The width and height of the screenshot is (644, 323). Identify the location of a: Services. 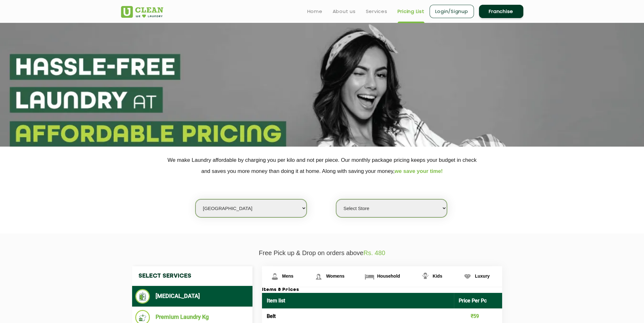
(377, 11).